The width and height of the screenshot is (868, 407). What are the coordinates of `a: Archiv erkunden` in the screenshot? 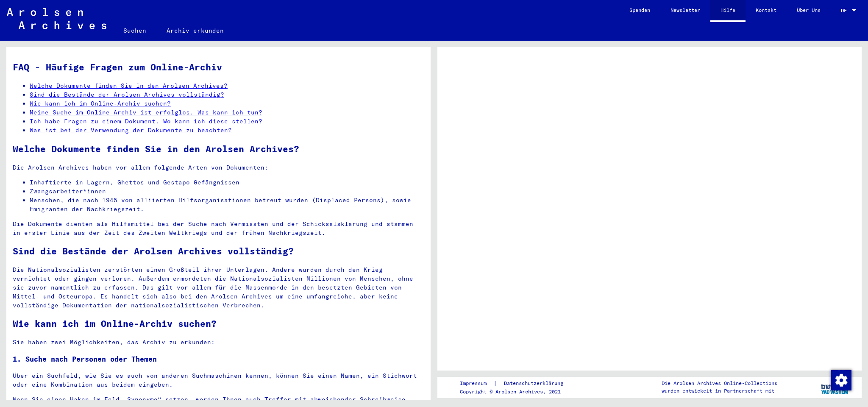 It's located at (195, 30).